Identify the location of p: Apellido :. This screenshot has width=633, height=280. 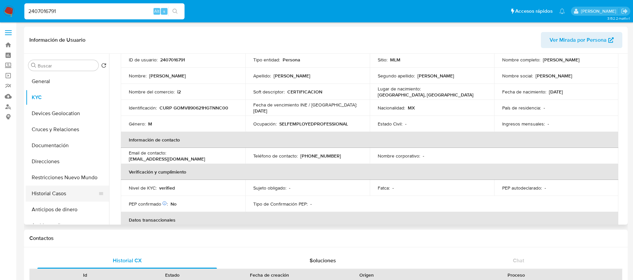
(262, 76).